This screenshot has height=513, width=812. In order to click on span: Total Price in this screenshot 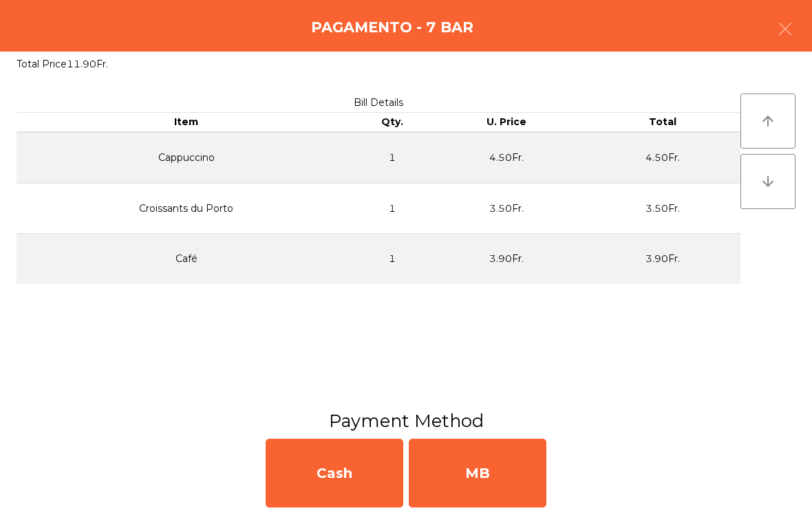, I will do `click(41, 64)`.